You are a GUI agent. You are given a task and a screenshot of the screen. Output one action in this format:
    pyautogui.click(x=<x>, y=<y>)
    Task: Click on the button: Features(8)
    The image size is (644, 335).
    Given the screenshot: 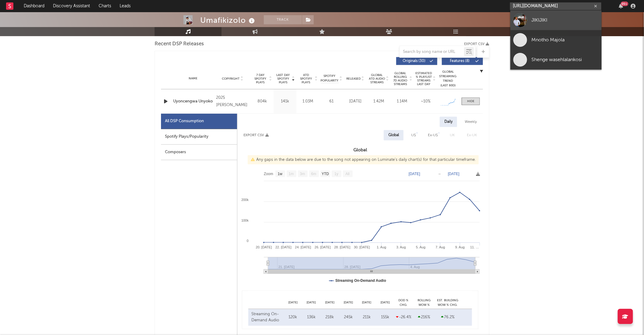 What is the action you would take?
    pyautogui.click(x=462, y=61)
    